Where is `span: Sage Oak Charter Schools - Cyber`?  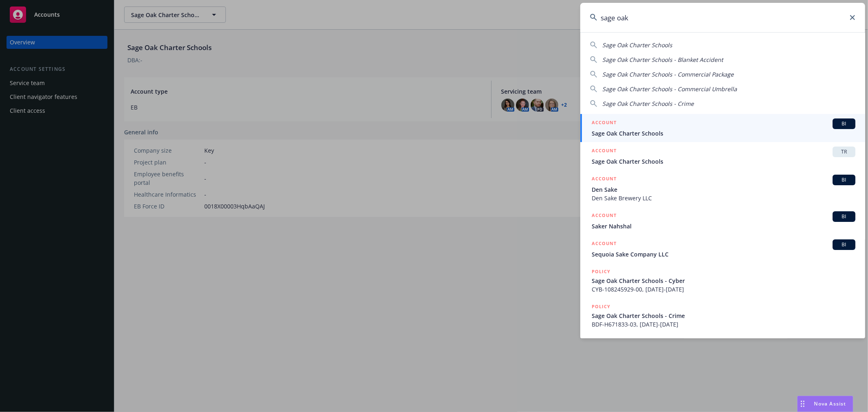 span: Sage Oak Charter Schools - Cyber is located at coordinates (723, 281).